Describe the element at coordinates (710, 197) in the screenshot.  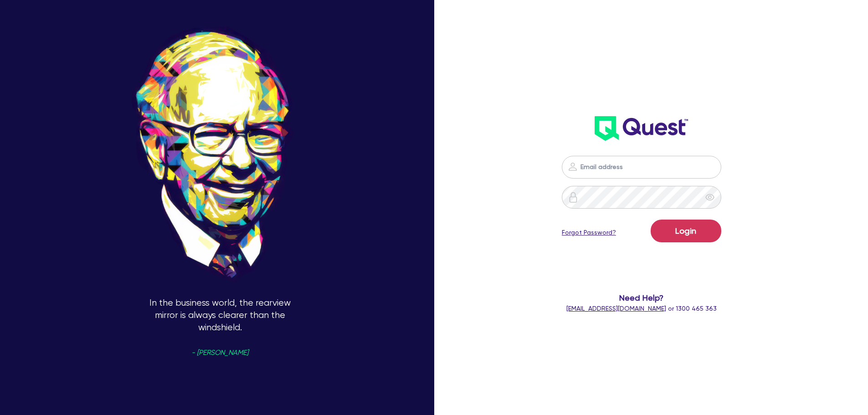
I see `span: eye` at that location.